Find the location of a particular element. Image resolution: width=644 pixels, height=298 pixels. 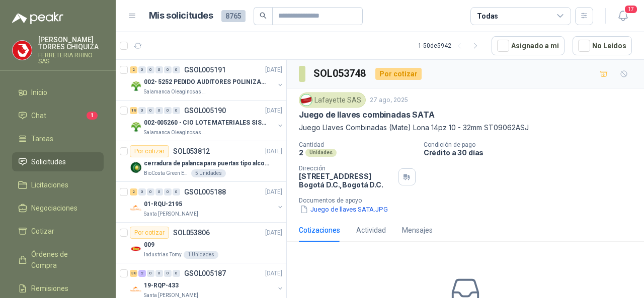

p: GSOL005188 is located at coordinates (205, 192).